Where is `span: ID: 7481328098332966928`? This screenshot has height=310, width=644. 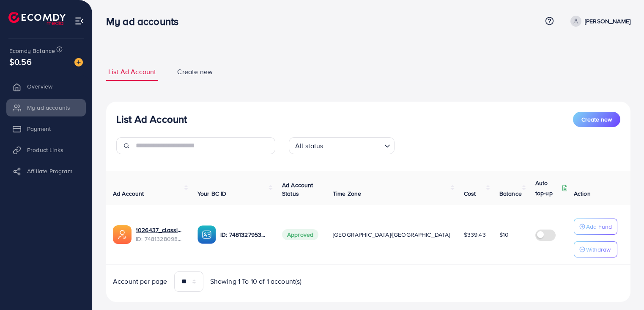
span: ID: 7481328098332966928 is located at coordinates (160, 239).